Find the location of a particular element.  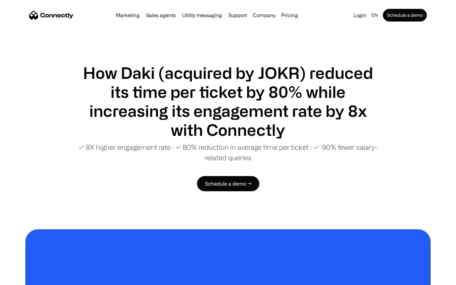

aside: Language selected: English is located at coordinates (22, 278).